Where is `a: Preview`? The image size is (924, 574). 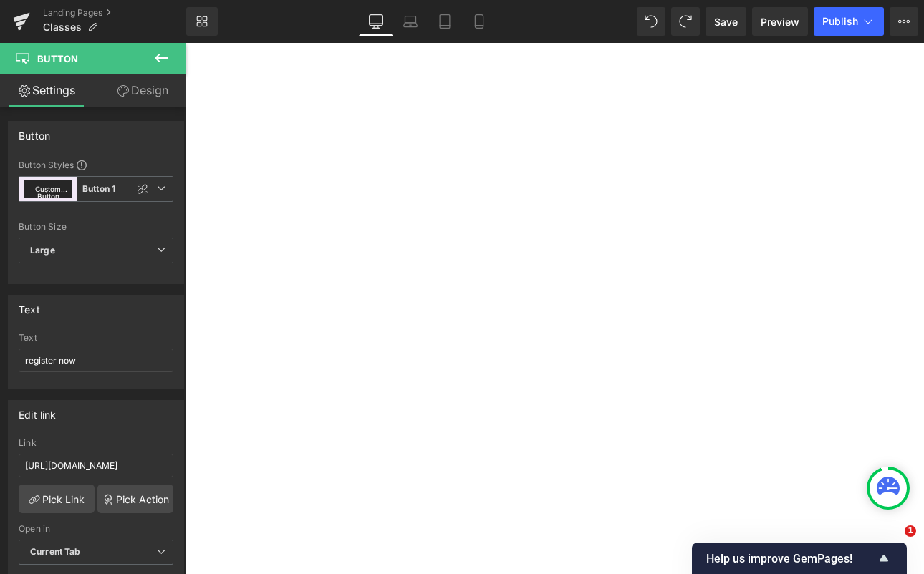
a: Preview is located at coordinates (780, 21).